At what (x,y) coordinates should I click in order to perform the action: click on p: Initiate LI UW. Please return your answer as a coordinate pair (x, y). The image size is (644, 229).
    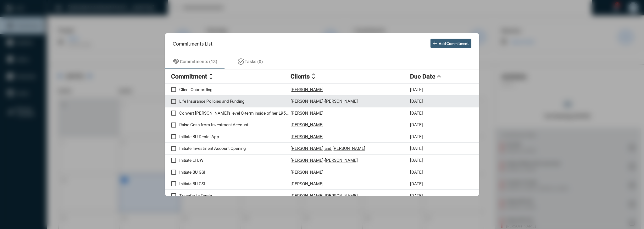
    Looking at the image, I should click on (235, 160).